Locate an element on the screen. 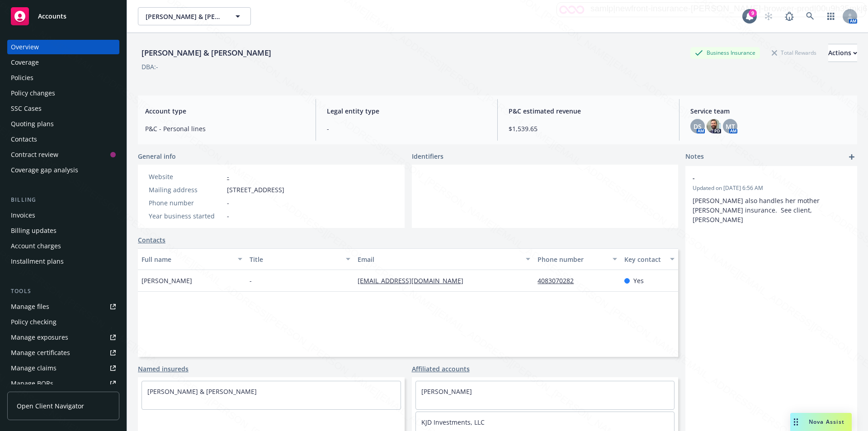 Image resolution: width=868 pixels, height=431 pixels. a: 4083070282 is located at coordinates (559, 280).